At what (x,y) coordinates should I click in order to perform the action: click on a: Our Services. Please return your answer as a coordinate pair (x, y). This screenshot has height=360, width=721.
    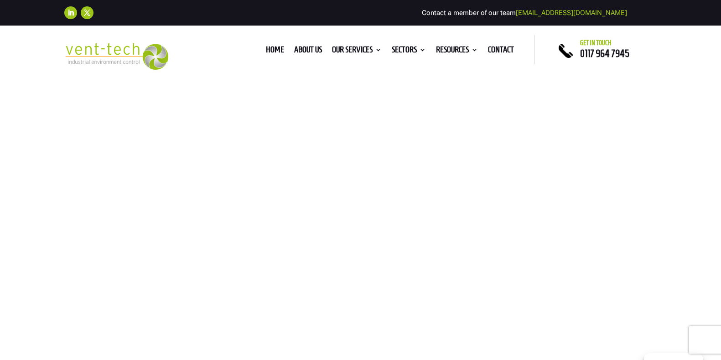
    Looking at the image, I should click on (356, 52).